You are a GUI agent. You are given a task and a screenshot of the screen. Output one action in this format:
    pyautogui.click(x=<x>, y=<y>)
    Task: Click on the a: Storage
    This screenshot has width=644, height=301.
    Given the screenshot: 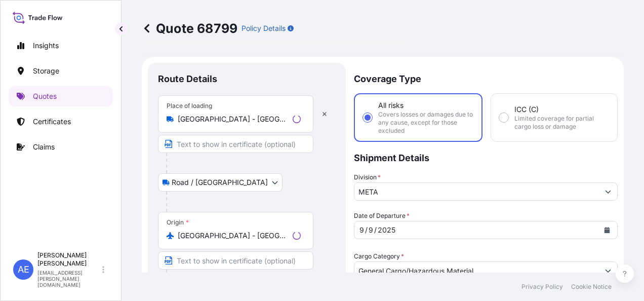 What is the action you would take?
    pyautogui.click(x=61, y=71)
    